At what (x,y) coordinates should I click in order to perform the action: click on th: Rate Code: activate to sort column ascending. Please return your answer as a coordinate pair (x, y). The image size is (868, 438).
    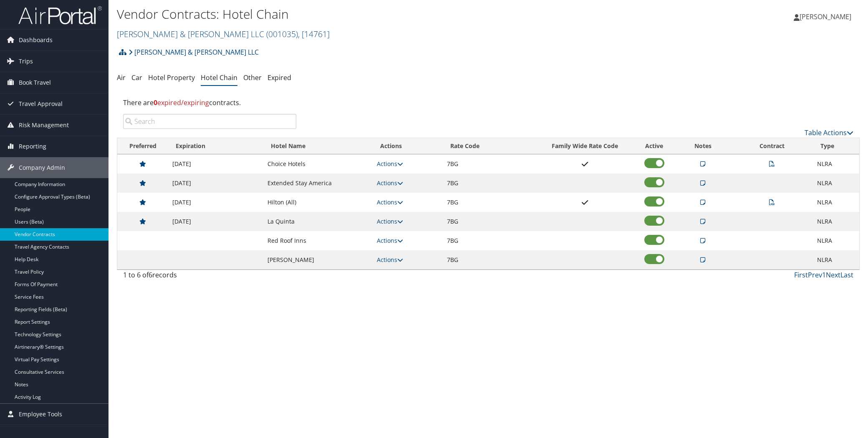
    Looking at the image, I should click on (489, 146).